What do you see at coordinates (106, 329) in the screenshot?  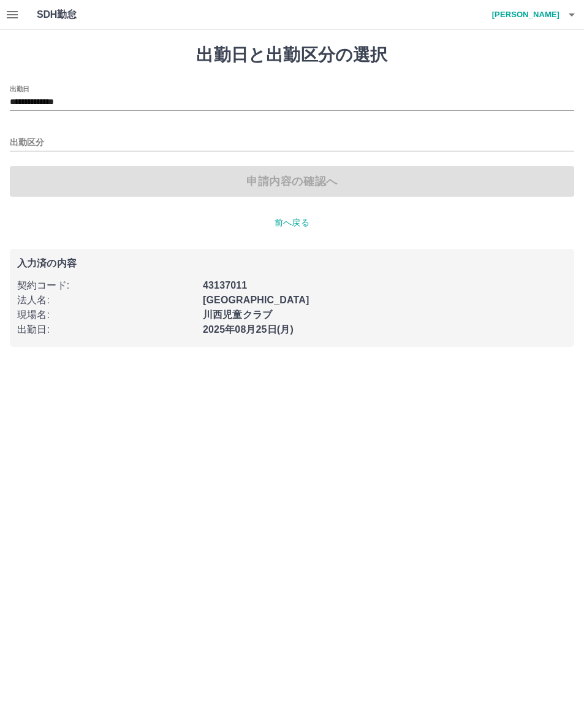 I see `p: 出勤日 :` at bounding box center [106, 329].